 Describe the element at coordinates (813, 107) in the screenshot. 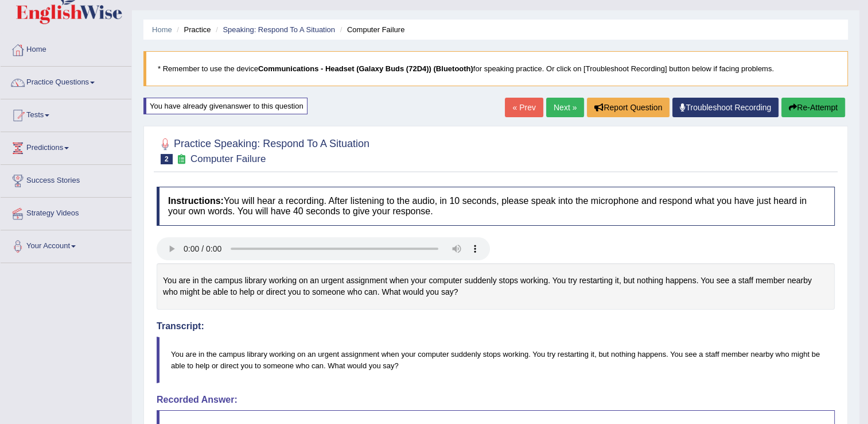

I see `button: Re-Attempt` at that location.